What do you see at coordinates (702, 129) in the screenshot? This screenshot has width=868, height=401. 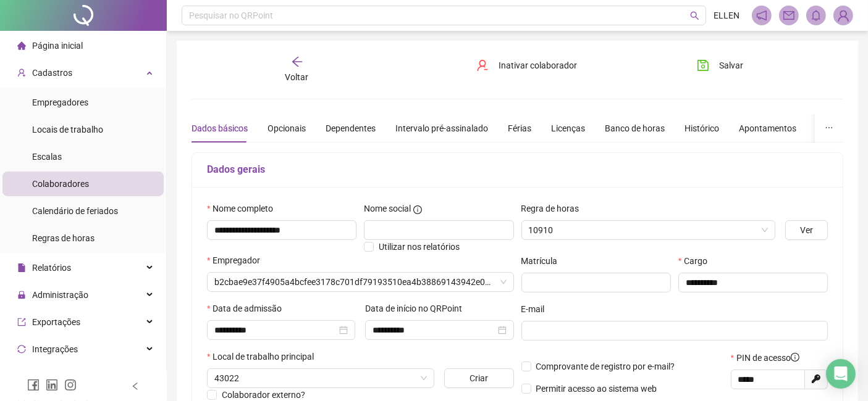 I see `div: Histórico` at bounding box center [702, 129].